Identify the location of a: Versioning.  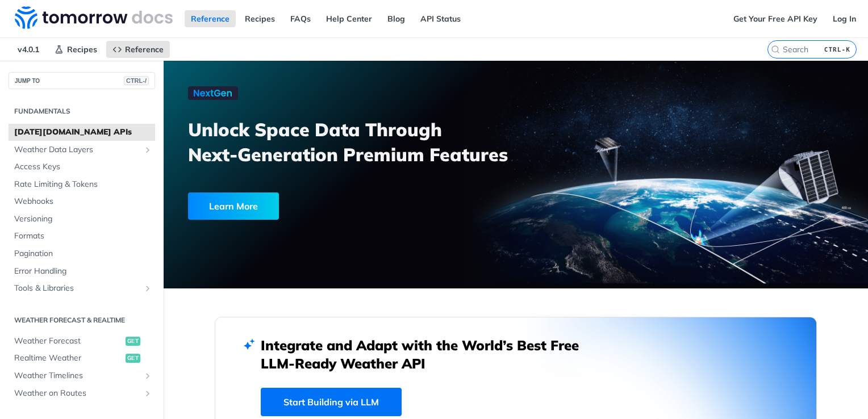
(82, 219).